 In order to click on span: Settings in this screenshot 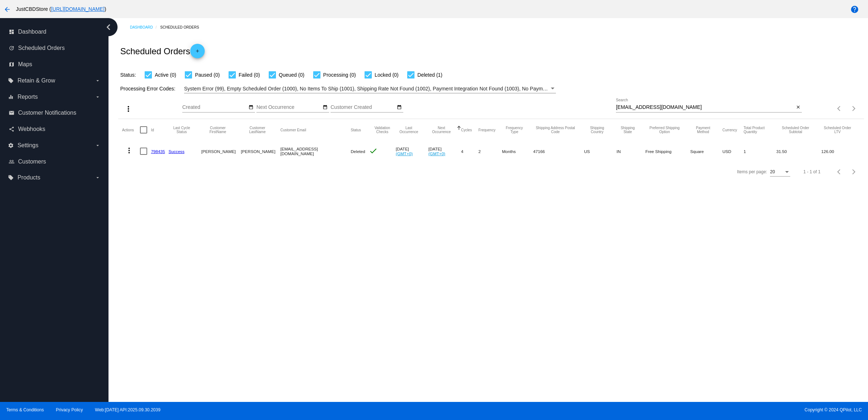, I will do `click(28, 146)`.